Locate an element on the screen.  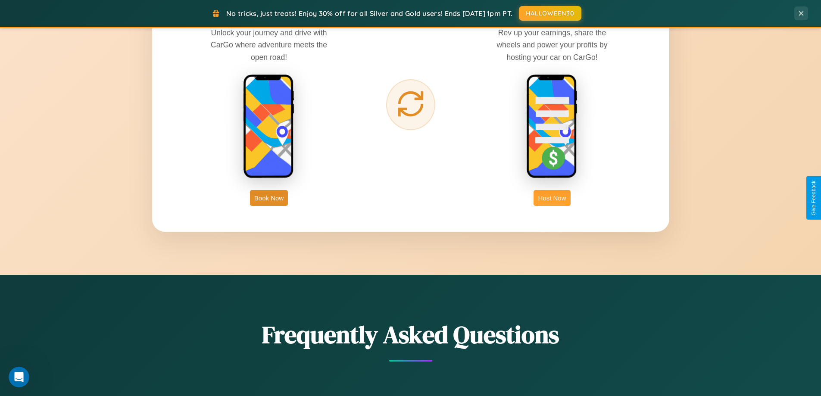
button: Host Now is located at coordinates (552, 198).